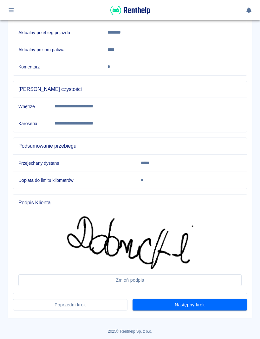  What do you see at coordinates (70, 305) in the screenshot?
I see `button: Poprzedni krok` at bounding box center [70, 305].